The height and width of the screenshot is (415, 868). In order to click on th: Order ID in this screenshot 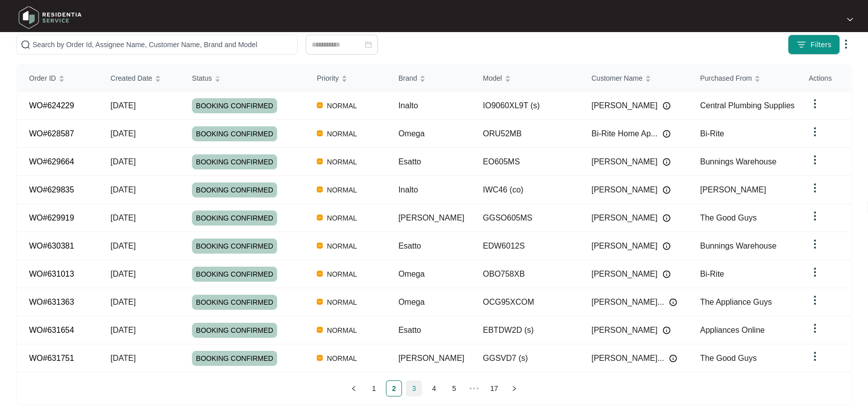, I will do `click(58, 78)`.